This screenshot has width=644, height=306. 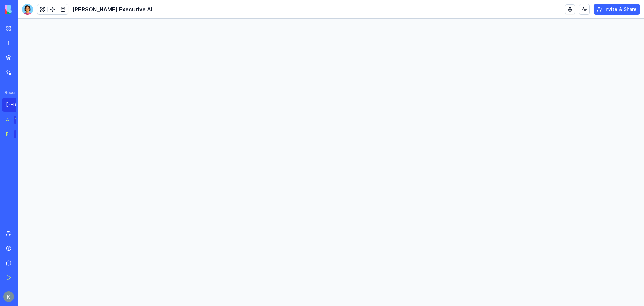 What do you see at coordinates (7, 119) in the screenshot?
I see `div: AI Logo Generator` at bounding box center [7, 119].